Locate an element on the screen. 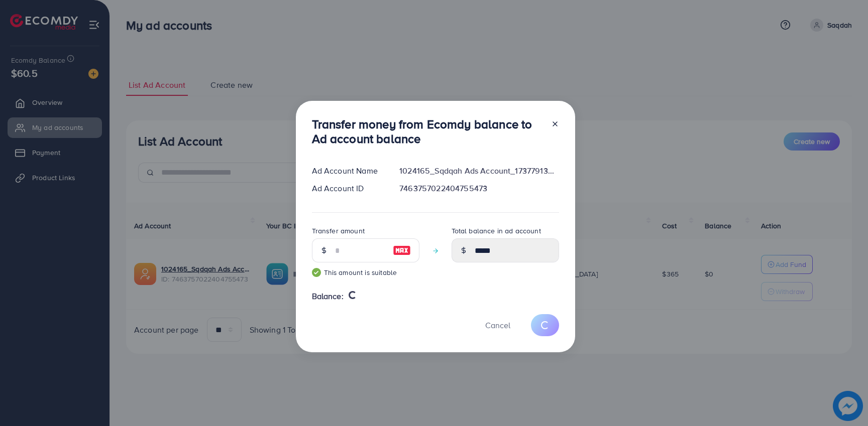  div: Ad Account ID is located at coordinates (348, 188).